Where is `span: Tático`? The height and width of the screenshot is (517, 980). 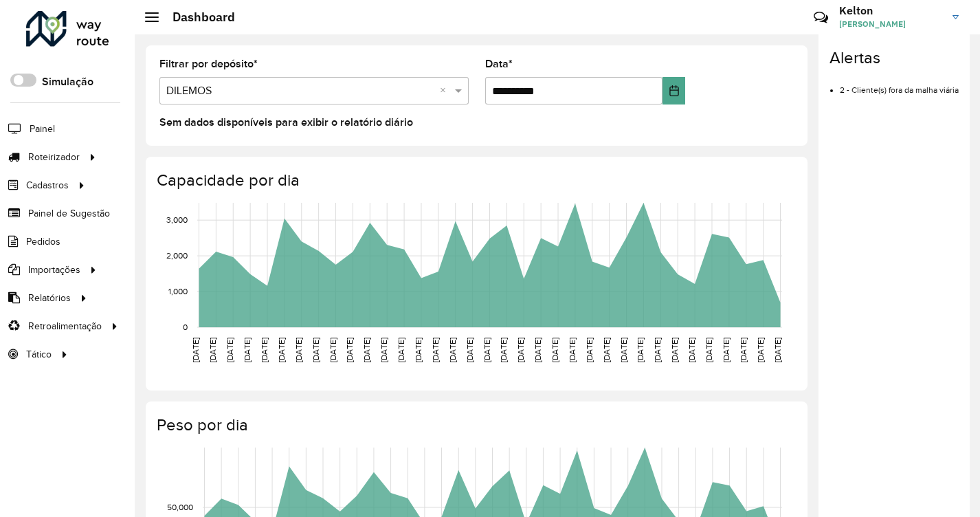 span: Tático is located at coordinates (39, 354).